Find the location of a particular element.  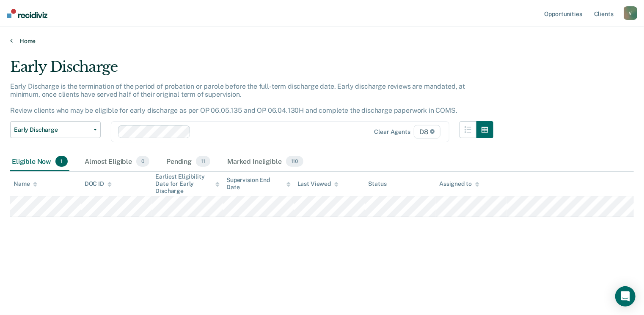

div: V is located at coordinates (631, 13).